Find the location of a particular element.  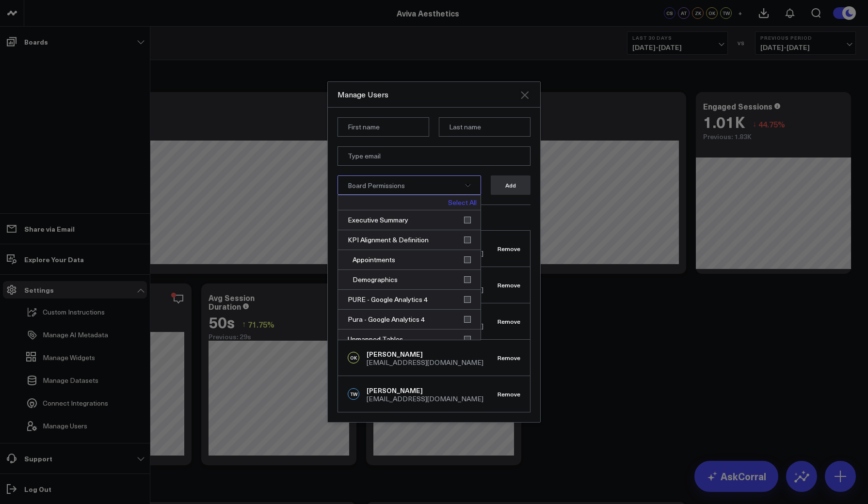

input: Last name is located at coordinates (484, 127).